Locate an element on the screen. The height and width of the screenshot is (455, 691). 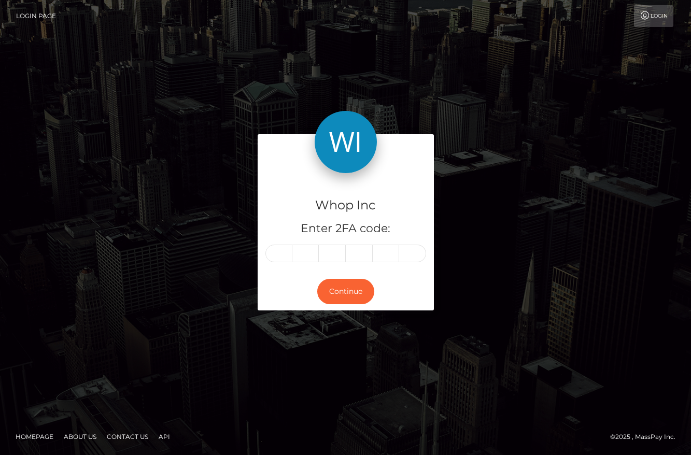
a: Login is located at coordinates (654, 16).